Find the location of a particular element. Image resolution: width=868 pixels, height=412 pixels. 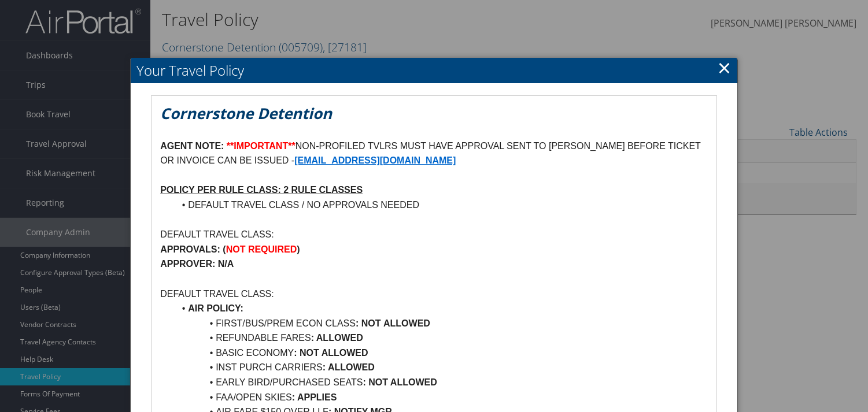

strong: : APPLIES is located at coordinates (315, 397).